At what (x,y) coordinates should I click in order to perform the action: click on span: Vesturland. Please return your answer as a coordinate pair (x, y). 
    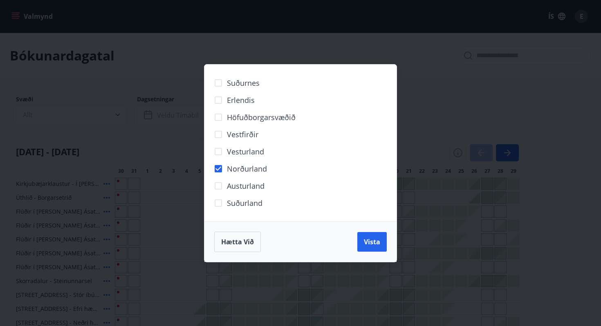
    Looking at the image, I should click on (245, 152).